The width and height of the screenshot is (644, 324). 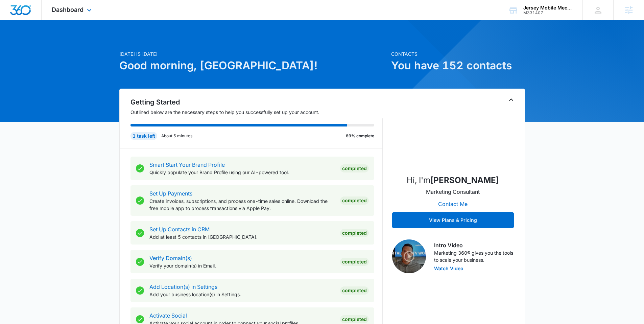 What do you see at coordinates (179, 229) in the screenshot?
I see `a: Set Up Contacts in CRM` at bounding box center [179, 229].